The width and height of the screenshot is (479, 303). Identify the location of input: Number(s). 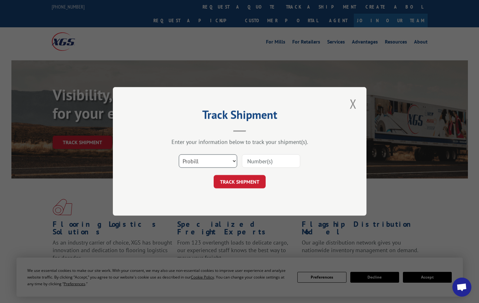
(271, 161).